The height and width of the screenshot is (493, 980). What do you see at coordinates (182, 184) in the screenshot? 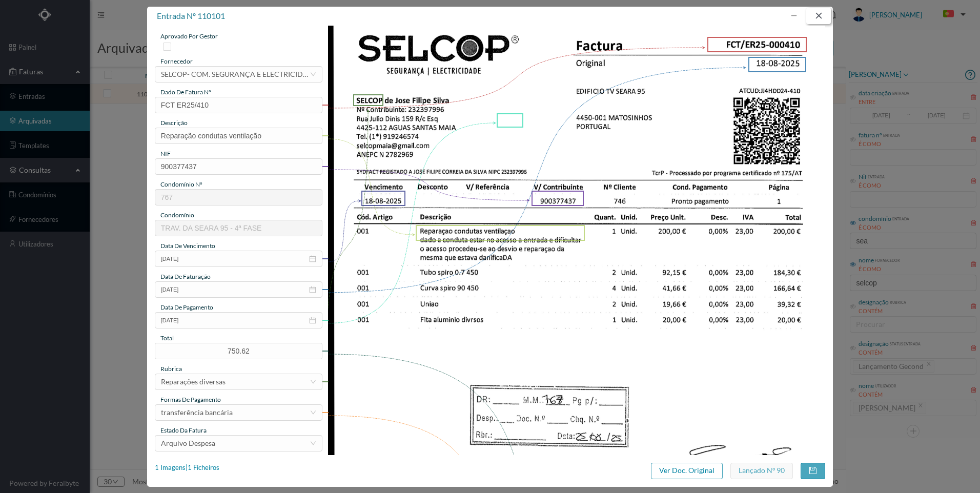
I see `span: condomínio nº` at bounding box center [182, 184].